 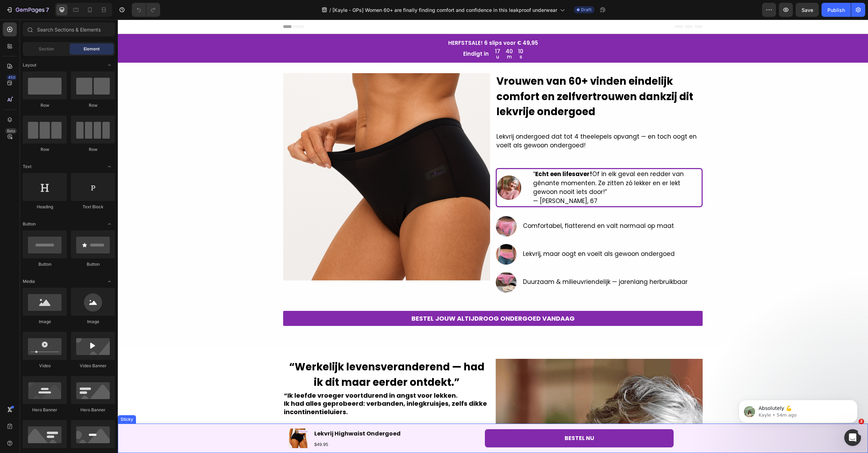 What do you see at coordinates (375, 23) in the screenshot?
I see `p: HERFSTSALE! 6 slips voor € 49,95` at bounding box center [375, 23].